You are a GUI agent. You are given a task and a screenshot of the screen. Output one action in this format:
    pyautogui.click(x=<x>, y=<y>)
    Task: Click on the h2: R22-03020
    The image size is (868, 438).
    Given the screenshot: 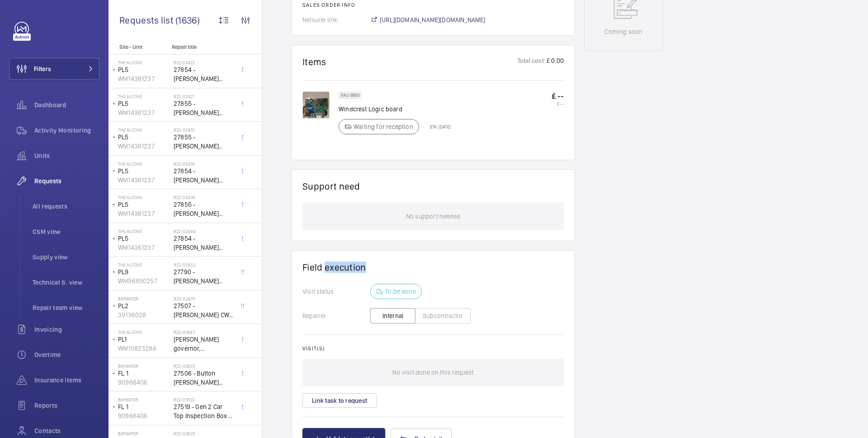 What is the action you would take?
    pyautogui.click(x=203, y=433)
    